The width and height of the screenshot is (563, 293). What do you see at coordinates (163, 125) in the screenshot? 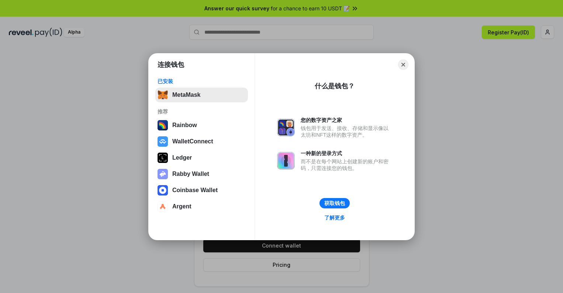
I see `img: svg+xml,%3Csvg%20width%3D%22120%22%20height%3D%22120%22%20viewBox%3D%220%200%20120%20120%22%20fil...` at bounding box center [163, 125].